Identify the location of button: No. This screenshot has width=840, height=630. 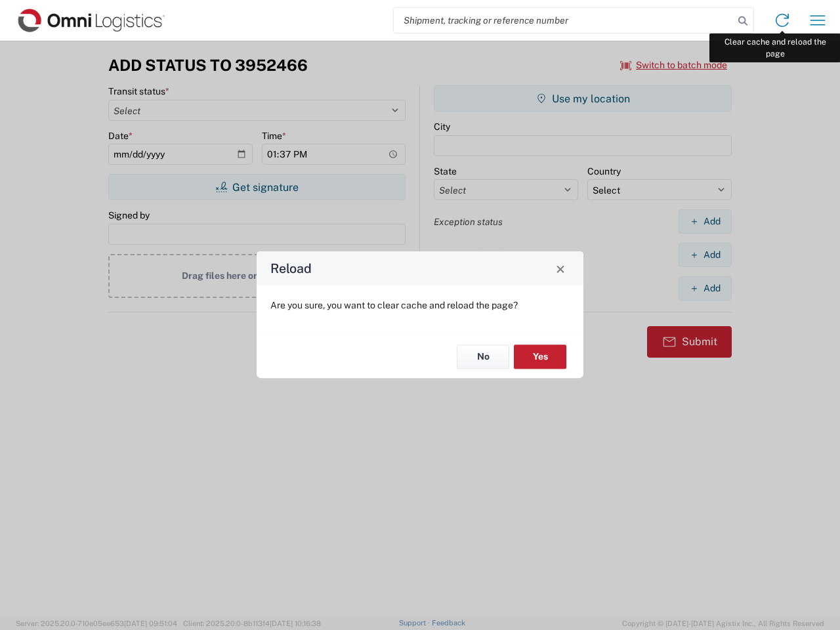
(484, 356).